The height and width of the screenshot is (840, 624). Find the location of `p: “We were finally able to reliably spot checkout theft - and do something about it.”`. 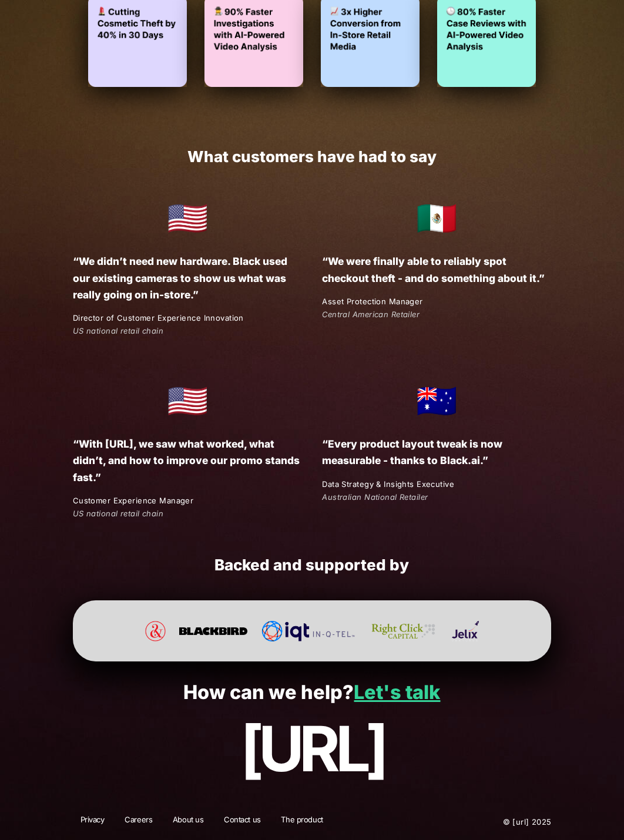

p: “We were finally able to reliably spot checkout theft - and do something about it.” is located at coordinates (436, 270).